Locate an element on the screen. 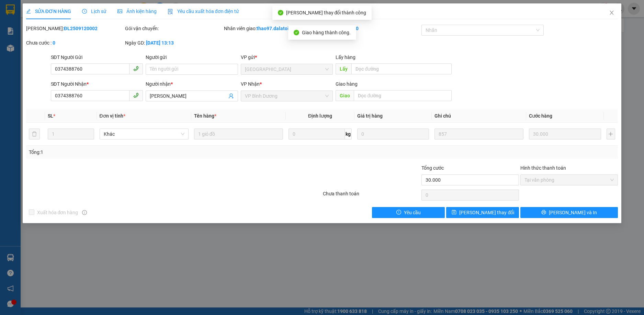  span: picture is located at coordinates (120, 12).